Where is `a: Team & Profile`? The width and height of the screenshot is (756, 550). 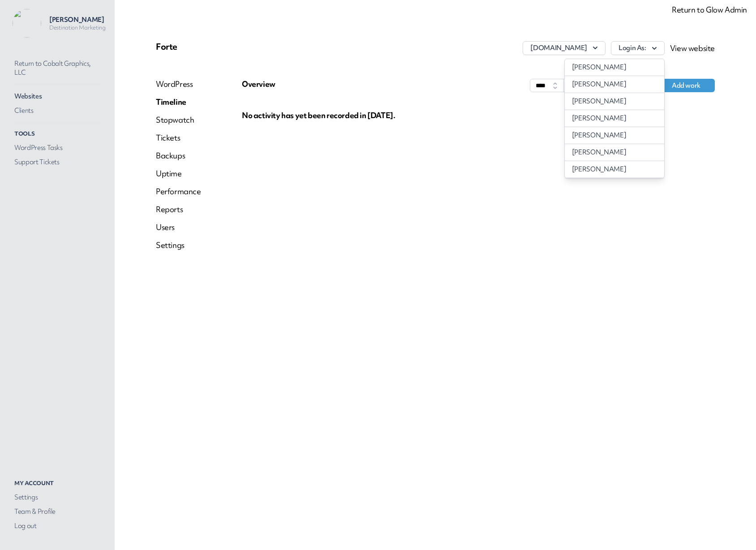 a: Team & Profile is located at coordinates (58, 512).